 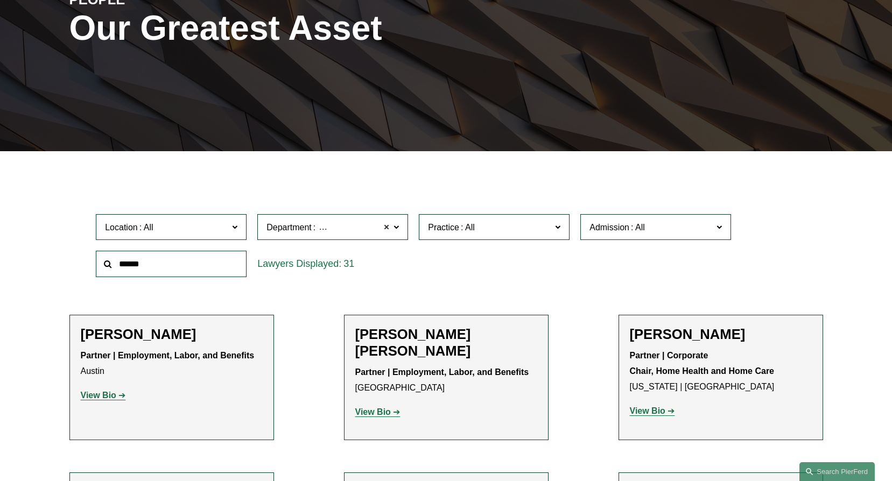 I want to click on span: Admission, so click(x=609, y=227).